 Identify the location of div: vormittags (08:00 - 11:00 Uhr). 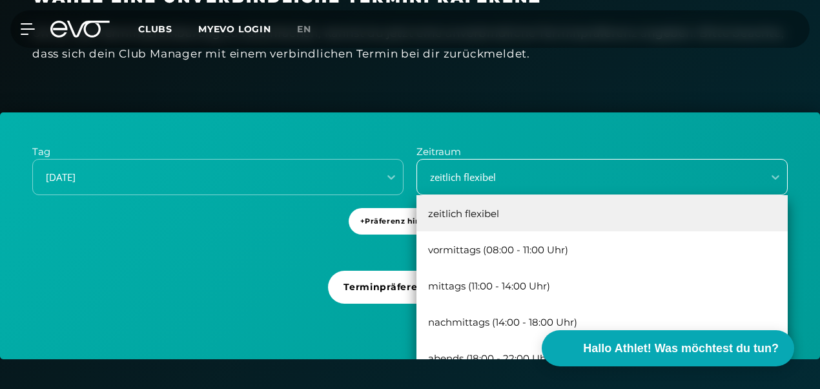
(602, 249).